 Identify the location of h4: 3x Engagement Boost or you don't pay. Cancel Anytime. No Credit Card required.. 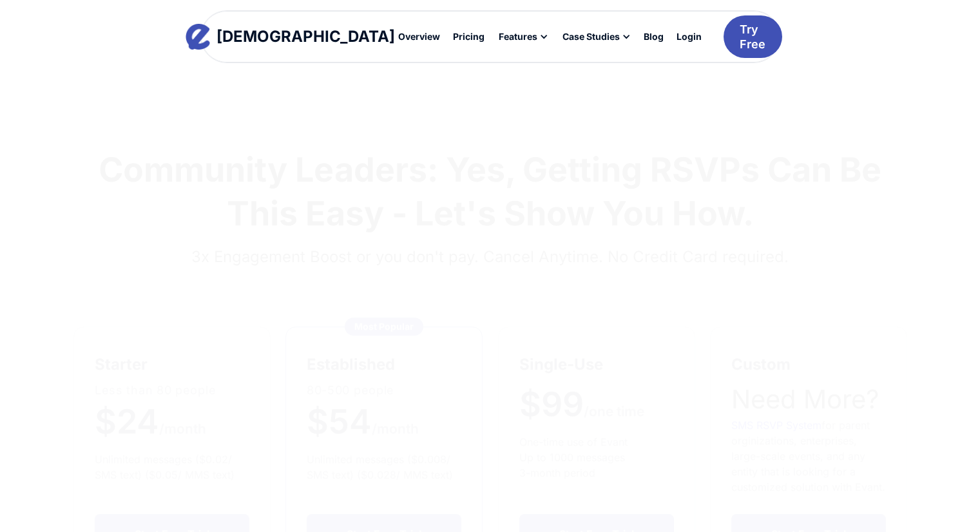
(490, 257).